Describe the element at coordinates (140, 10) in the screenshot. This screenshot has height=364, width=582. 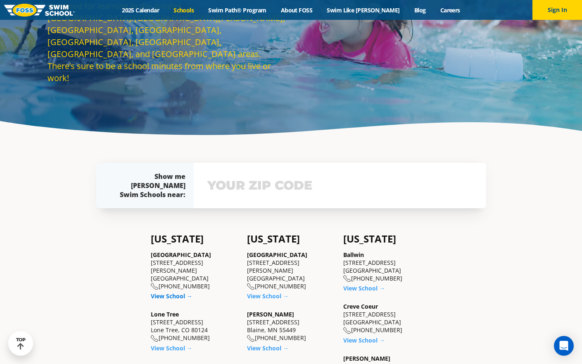
I see `a: 2025 Calendar` at that location.